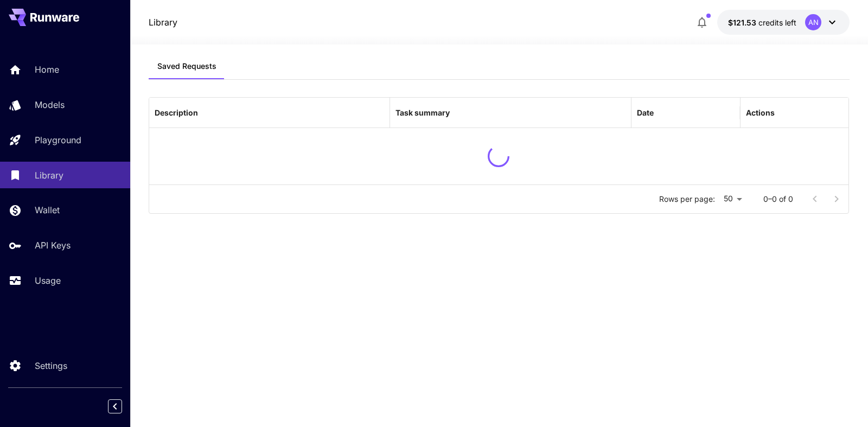  Describe the element at coordinates (778, 200) in the screenshot. I see `p: 0–0 of 0` at that location.